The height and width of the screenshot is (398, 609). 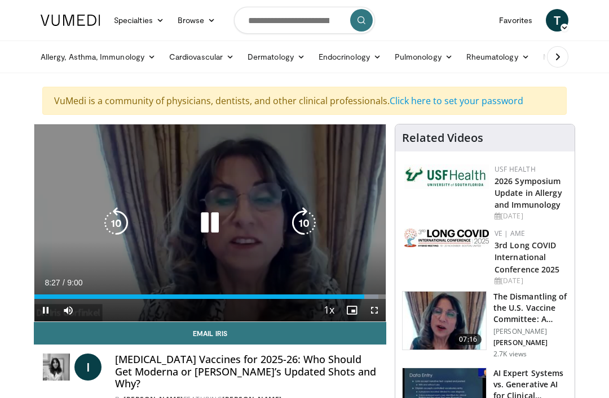 What do you see at coordinates (468, 340) in the screenshot?
I see `span: 07:16` at bounding box center [468, 340].